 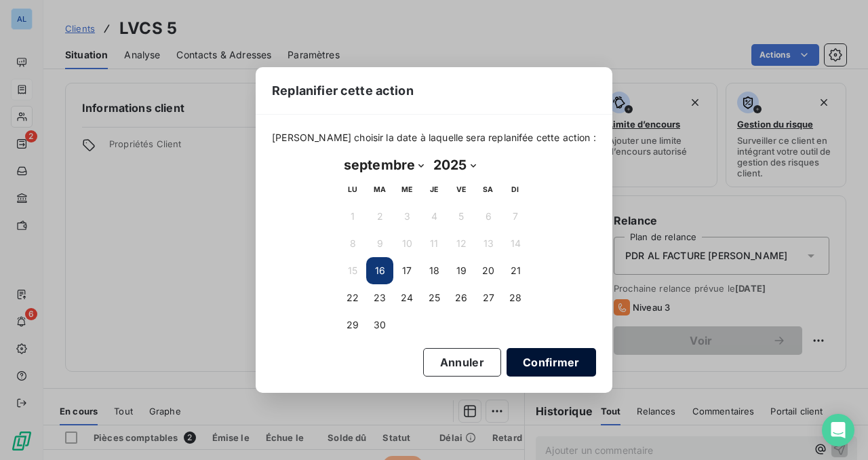 I want to click on button: 1, so click(x=353, y=216).